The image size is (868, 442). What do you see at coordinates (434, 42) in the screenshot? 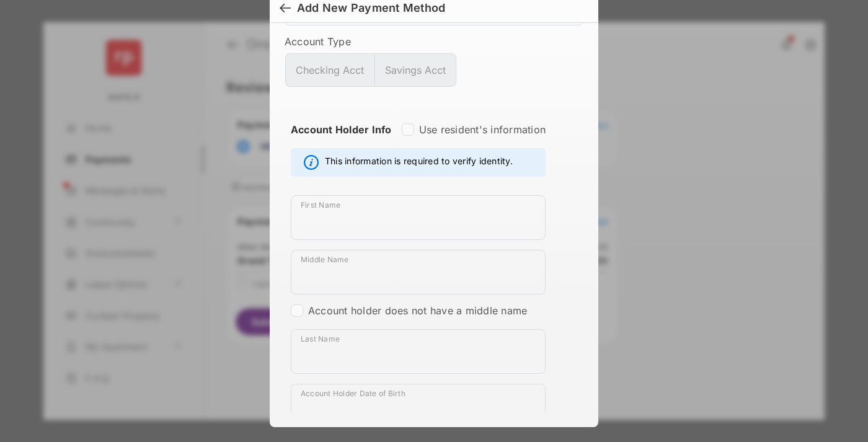
I see `label: Account Type` at bounding box center [434, 42].